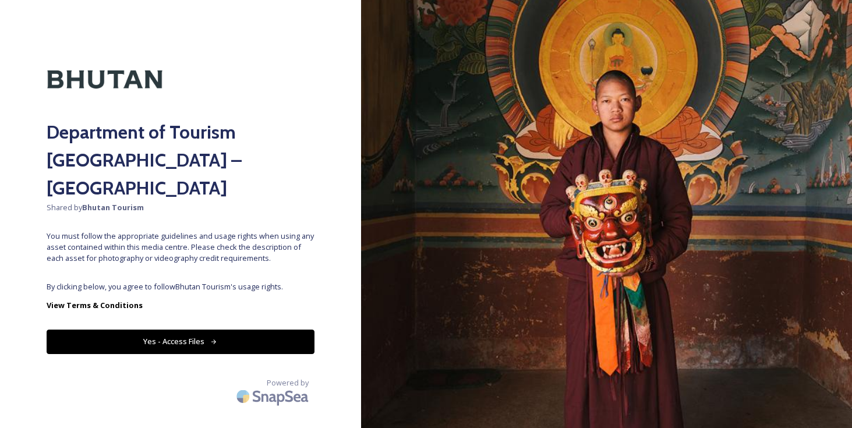 The image size is (852, 428). I want to click on img: Kingdom-of-Bhutan-Logo.png, so click(105, 79).